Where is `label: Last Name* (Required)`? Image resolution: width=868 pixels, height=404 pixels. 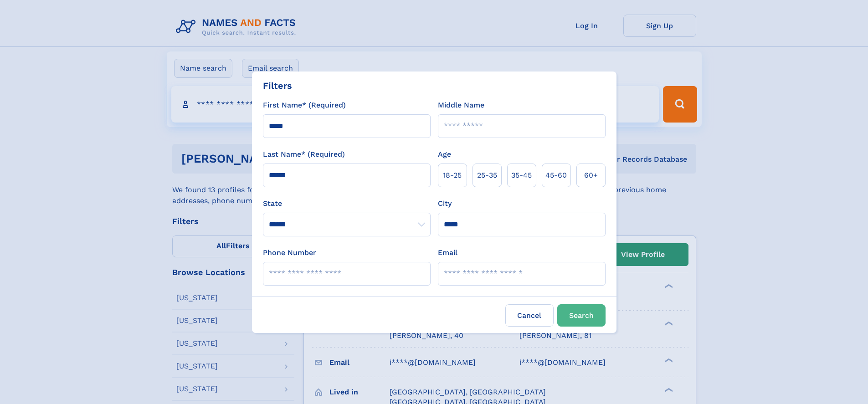 label: Last Name* (Required) is located at coordinates (304, 154).